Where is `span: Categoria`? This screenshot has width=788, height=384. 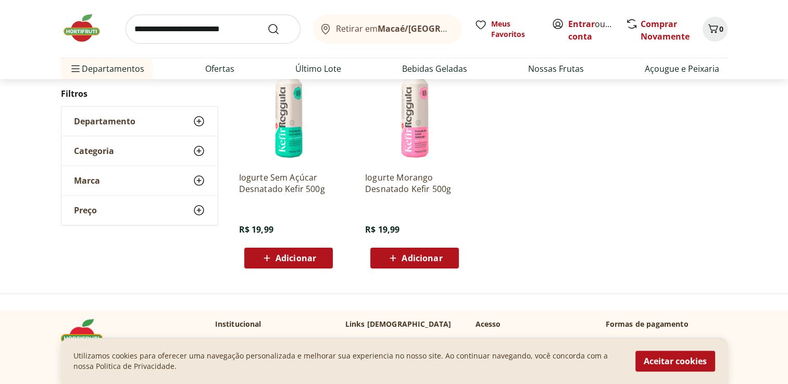
span: Categoria is located at coordinates (94, 151).